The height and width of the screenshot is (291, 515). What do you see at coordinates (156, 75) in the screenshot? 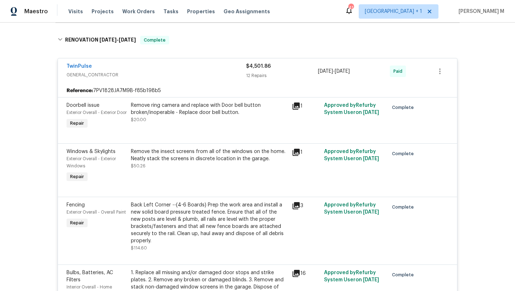
I see `span: GENERAL_CONTRACTOR` at bounding box center [156, 75].